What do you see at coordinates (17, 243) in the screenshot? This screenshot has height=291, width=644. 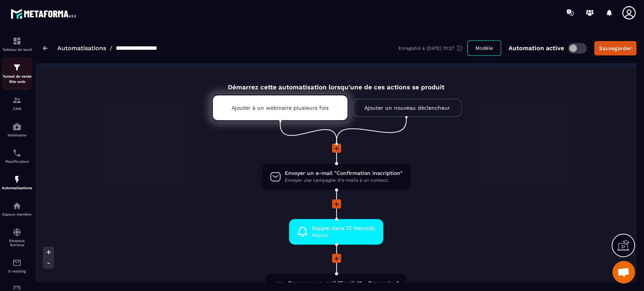 I see `p: Réseaux Sociaux` at bounding box center [17, 243].